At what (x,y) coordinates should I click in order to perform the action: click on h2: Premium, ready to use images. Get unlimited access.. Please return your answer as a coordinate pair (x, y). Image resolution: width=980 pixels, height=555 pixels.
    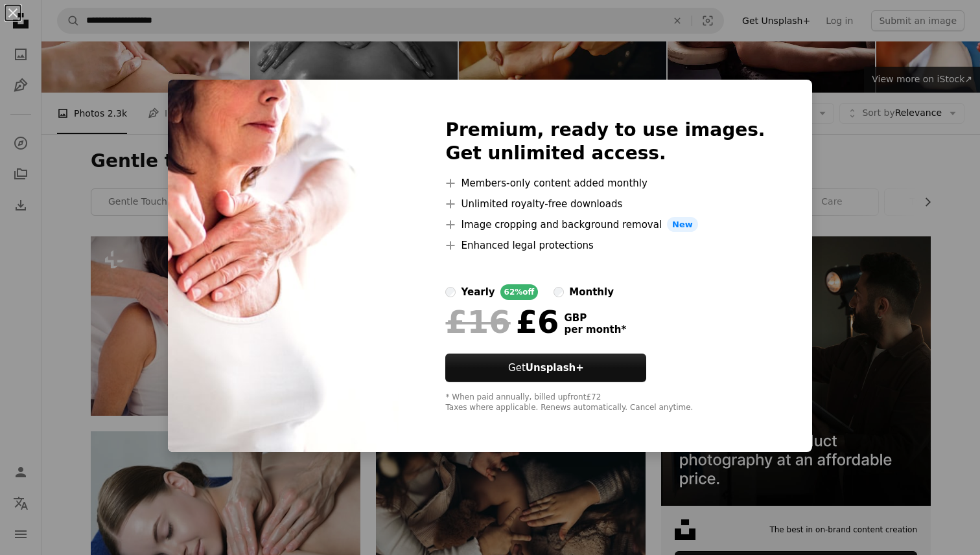
    Looking at the image, I should click on (605, 142).